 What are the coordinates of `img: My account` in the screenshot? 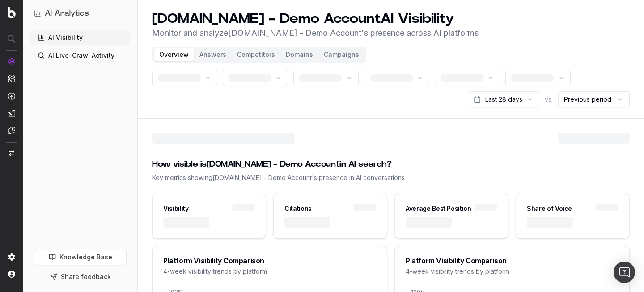 It's located at (12, 274).